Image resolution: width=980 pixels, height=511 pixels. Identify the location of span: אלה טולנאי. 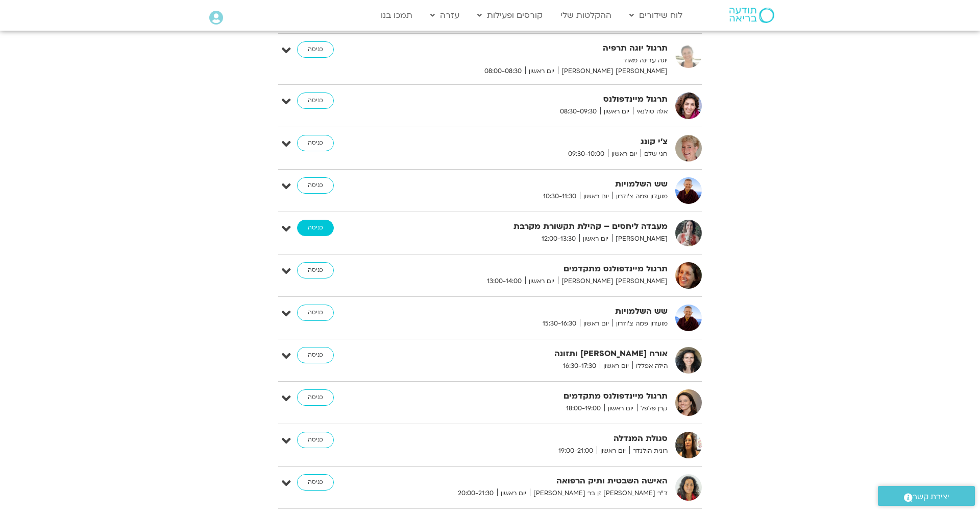
(650, 111).